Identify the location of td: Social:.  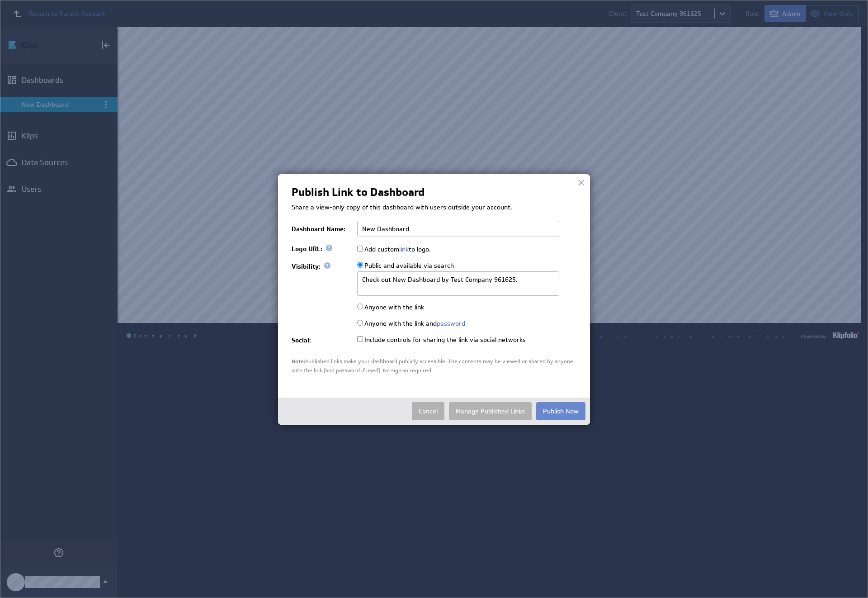
(322, 339).